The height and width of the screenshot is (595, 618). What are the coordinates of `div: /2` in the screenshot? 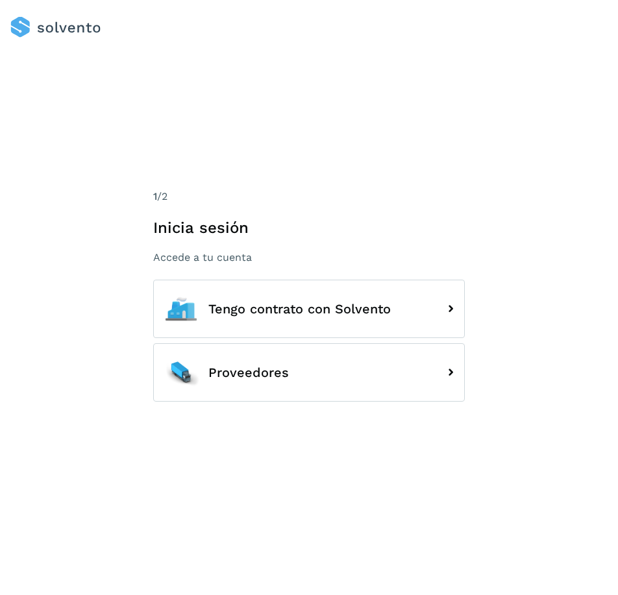 It's located at (309, 197).